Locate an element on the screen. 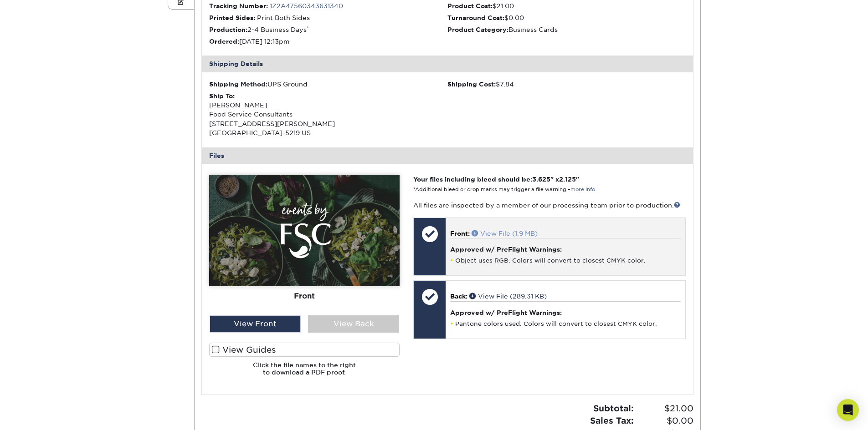 This screenshot has height=430, width=868. span: 3.625 is located at coordinates (541, 180).